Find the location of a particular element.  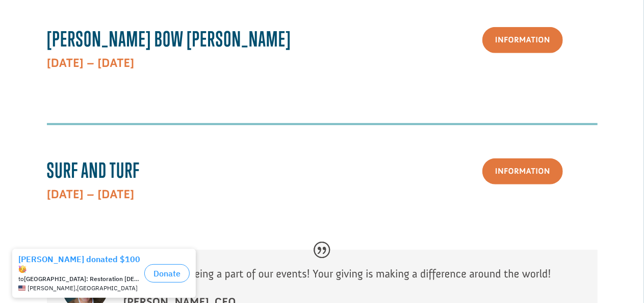

h3: Surf and Turf is located at coordinates (177, 173).